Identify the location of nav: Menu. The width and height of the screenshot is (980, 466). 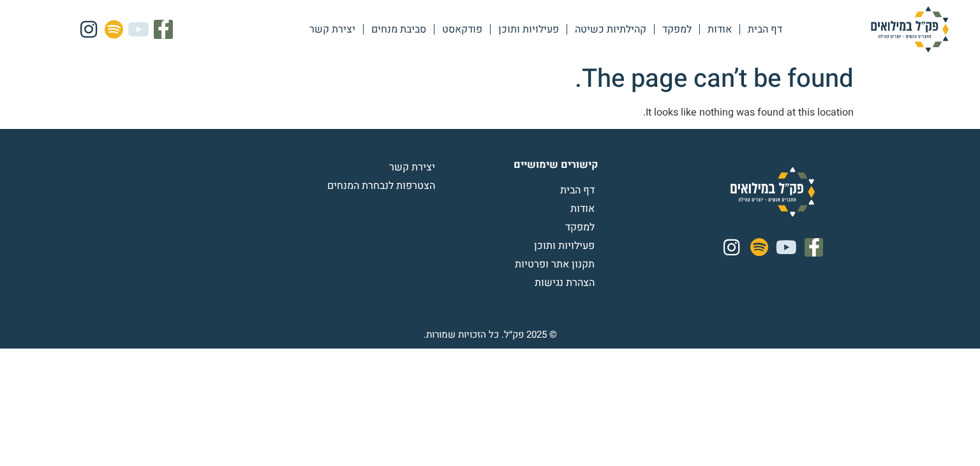
(545, 29).